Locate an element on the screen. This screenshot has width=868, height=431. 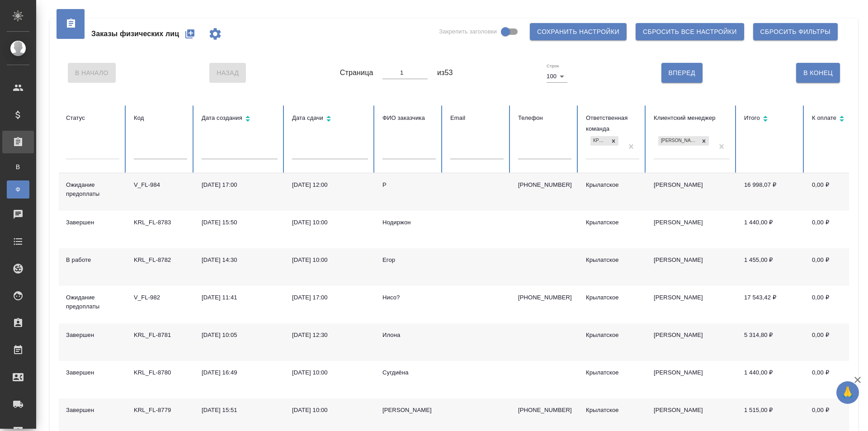
td: 5 314,80 ₽ is located at coordinates (771, 342).